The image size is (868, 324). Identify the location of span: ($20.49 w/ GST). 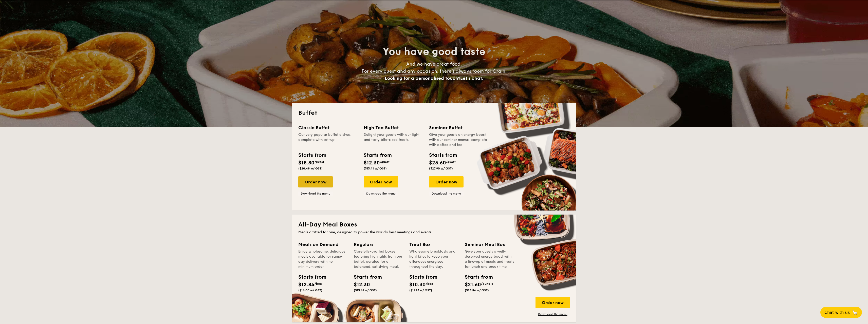
(311, 168).